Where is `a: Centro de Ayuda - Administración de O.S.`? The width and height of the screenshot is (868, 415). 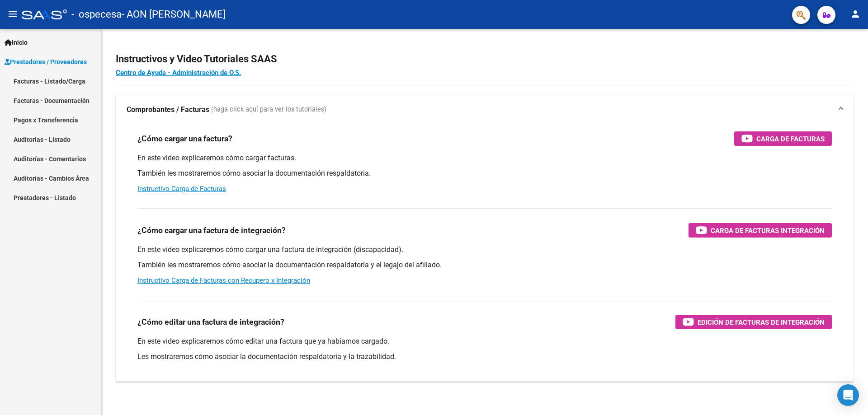
a: Centro de Ayuda - Administración de O.S. is located at coordinates (178, 73).